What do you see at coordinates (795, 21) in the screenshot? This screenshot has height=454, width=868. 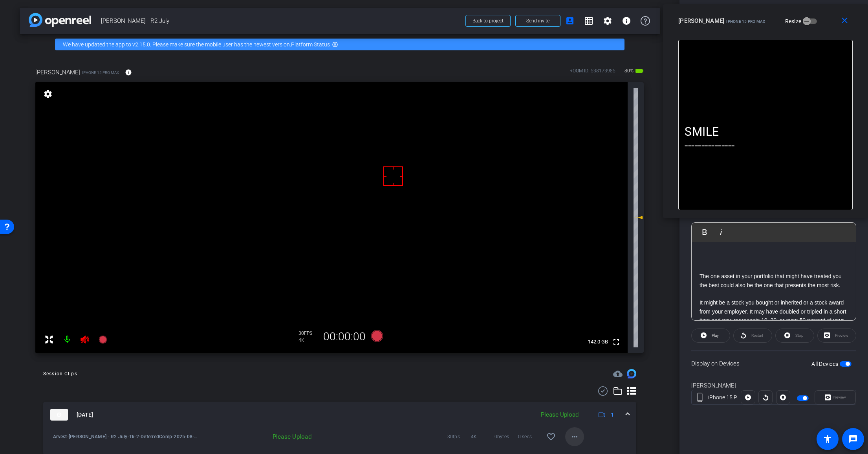 I see `label: Resize` at bounding box center [795, 21].